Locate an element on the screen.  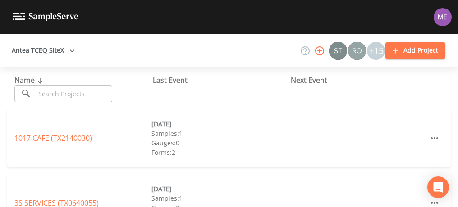
a: 1017 CAFE (TX2140030) is located at coordinates (53, 138).